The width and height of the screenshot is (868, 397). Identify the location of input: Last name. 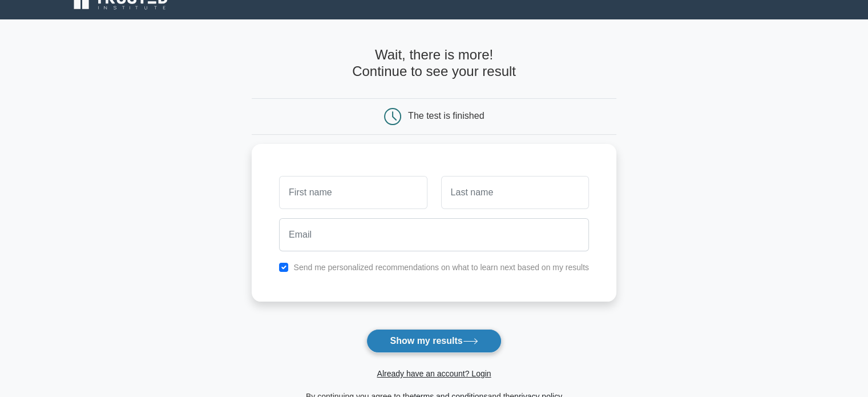
(515, 193).